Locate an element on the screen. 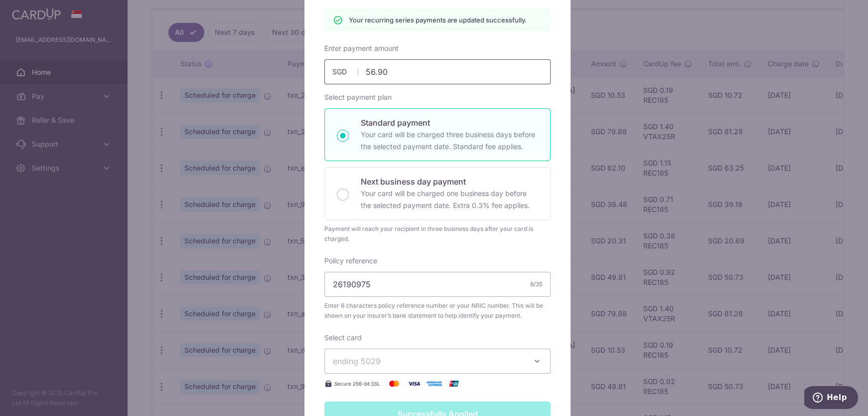 The width and height of the screenshot is (868, 416). span: Secure 256-bit SSL is located at coordinates (357, 384).